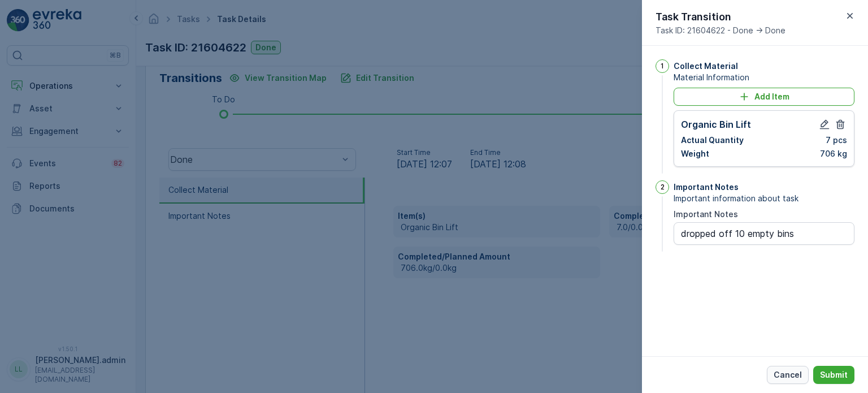 Image resolution: width=868 pixels, height=393 pixels. Describe the element at coordinates (764, 78) in the screenshot. I see `span: Material Information` at that location.